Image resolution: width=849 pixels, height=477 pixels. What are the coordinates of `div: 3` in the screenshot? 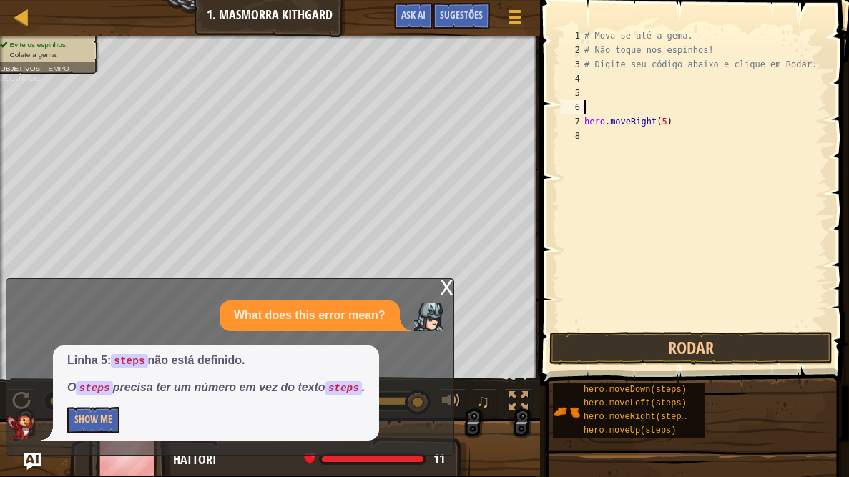 It's located at (572, 64).